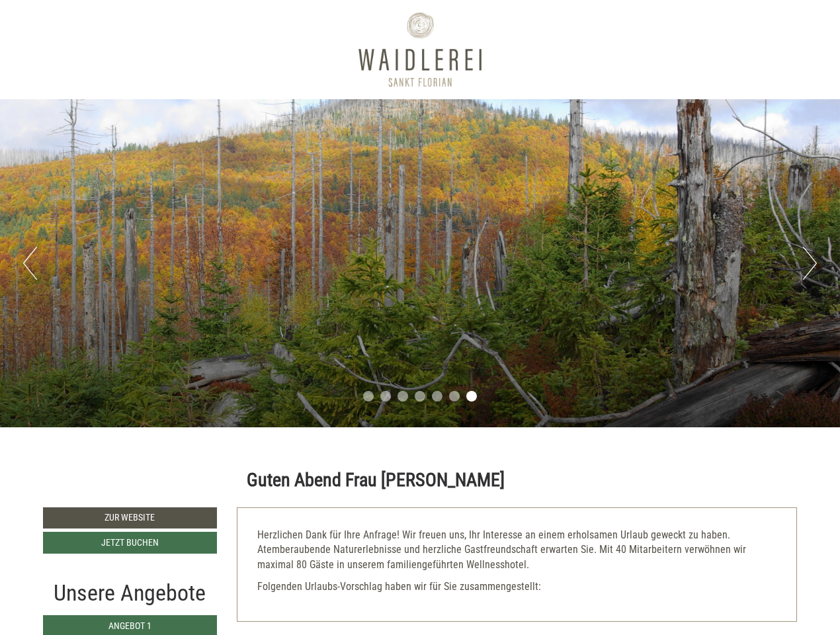 The width and height of the screenshot is (840, 635). Describe the element at coordinates (130, 518) in the screenshot. I see `a: Zur Website` at that location.